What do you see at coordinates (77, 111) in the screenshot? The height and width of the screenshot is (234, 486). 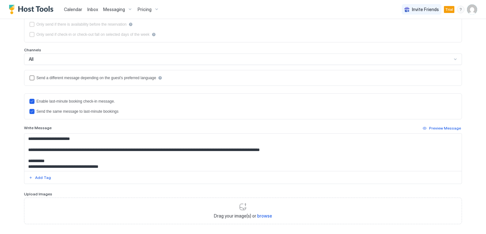 I see `div: Send the same message to last-minute bookings` at bounding box center [77, 111].